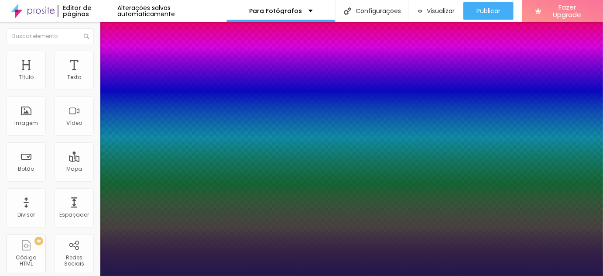 This screenshot has height=276, width=603. What do you see at coordinates (172, 11) in the screenshot?
I see `div: Alterações salvas automaticamente` at bounding box center [172, 11].